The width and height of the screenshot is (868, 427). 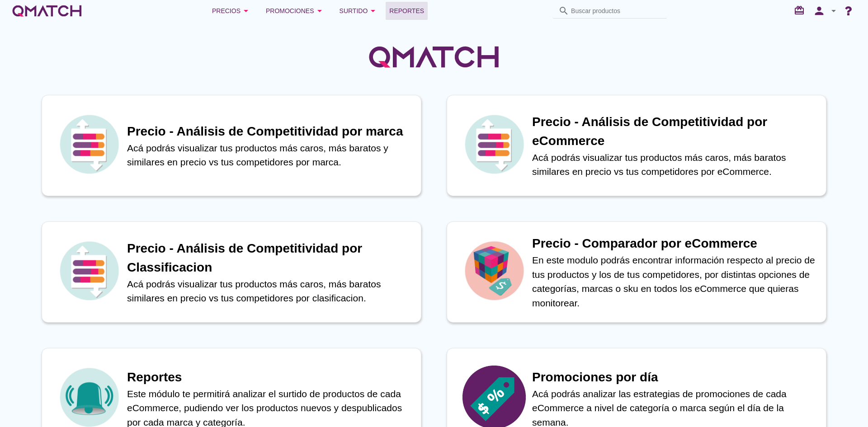 I want to click on button: Surtido, so click(x=359, y=11).